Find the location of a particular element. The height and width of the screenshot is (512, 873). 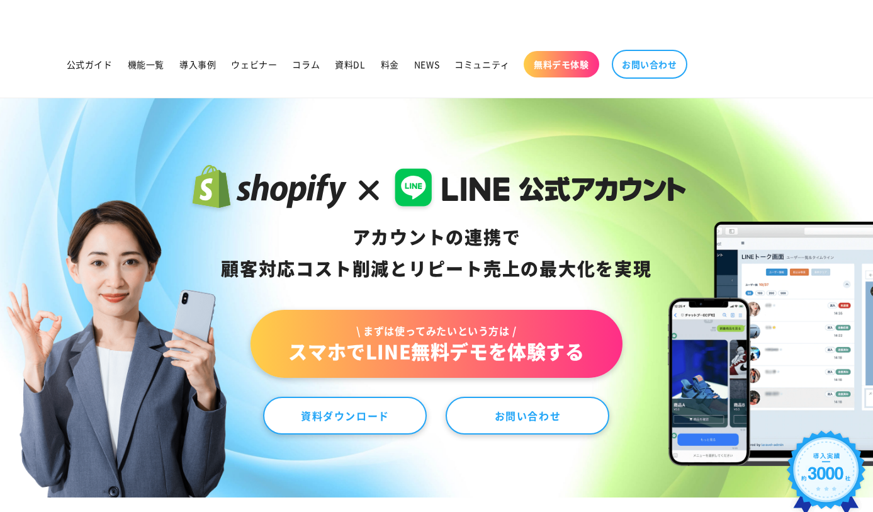

a: コミュニティ is located at coordinates (482, 64).